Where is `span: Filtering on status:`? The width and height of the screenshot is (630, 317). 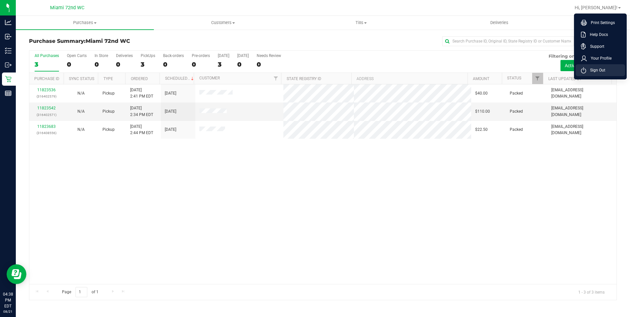
span: Filtering on status: is located at coordinates (570, 56).